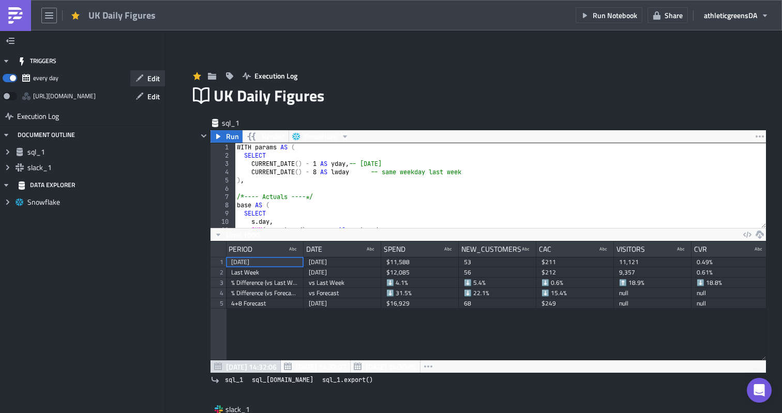 The image size is (782, 413). What do you see at coordinates (420, 283) in the screenshot?
I see `div: ⬇️ 4.1%` at bounding box center [420, 283].